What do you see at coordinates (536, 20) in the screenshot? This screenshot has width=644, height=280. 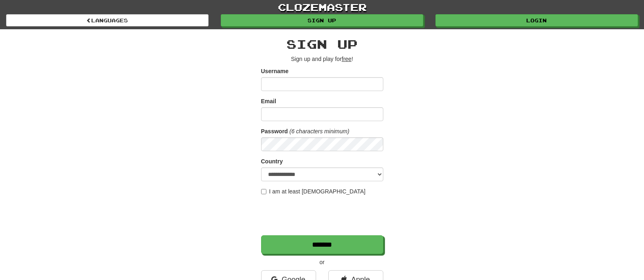 I see `a: Login` at bounding box center [536, 20].